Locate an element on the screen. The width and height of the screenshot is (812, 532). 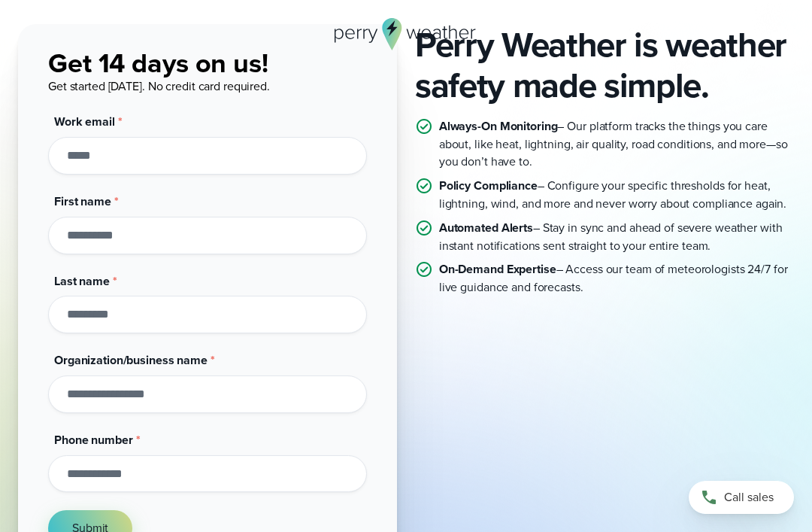
strong: Policy Compliance is located at coordinates (488, 185).